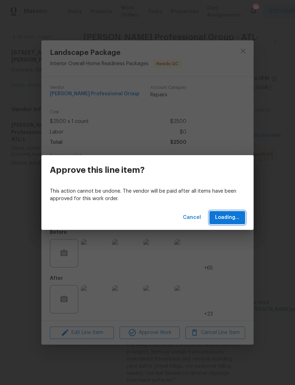 The height and width of the screenshot is (385, 295). Describe the element at coordinates (227, 217) in the screenshot. I see `span: Loading...` at that location.